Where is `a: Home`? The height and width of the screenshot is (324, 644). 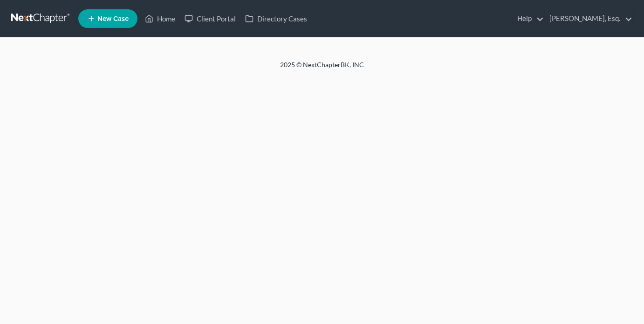 a: Home is located at coordinates (160, 18).